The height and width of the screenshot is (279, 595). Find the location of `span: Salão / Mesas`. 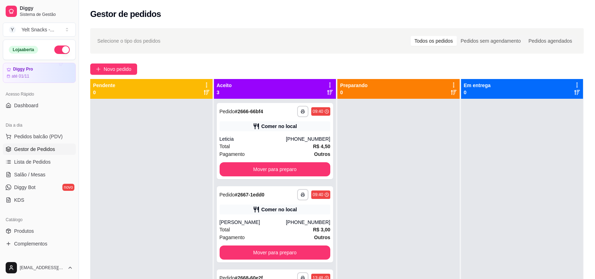

span: Salão / Mesas is located at coordinates (30, 174).